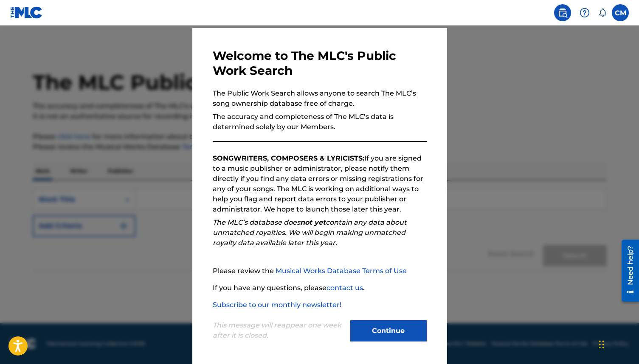  Describe the element at coordinates (320, 99) in the screenshot. I see `p: The Public Work Search allows anyone to search The MLC’s song ownership database free of charge.` at that location.